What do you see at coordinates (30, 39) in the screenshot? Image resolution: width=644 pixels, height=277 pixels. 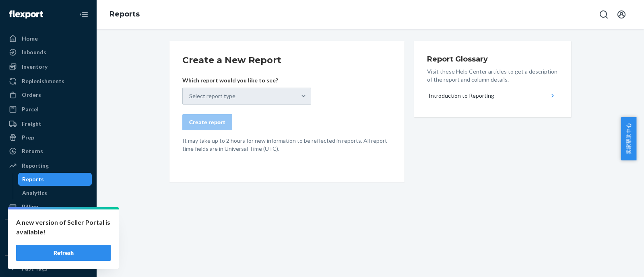 I see `div: Home` at bounding box center [30, 39].